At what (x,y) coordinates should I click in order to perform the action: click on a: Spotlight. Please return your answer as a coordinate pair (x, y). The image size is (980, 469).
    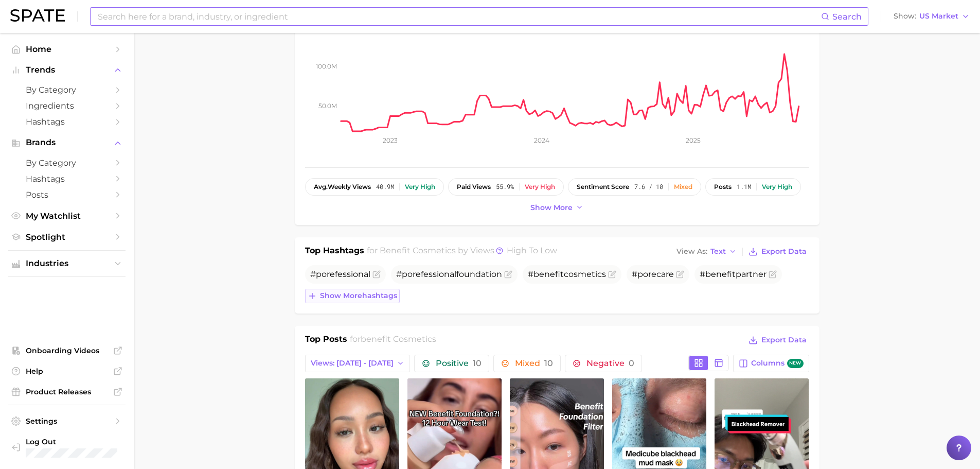
    Looking at the image, I should click on (67, 237).